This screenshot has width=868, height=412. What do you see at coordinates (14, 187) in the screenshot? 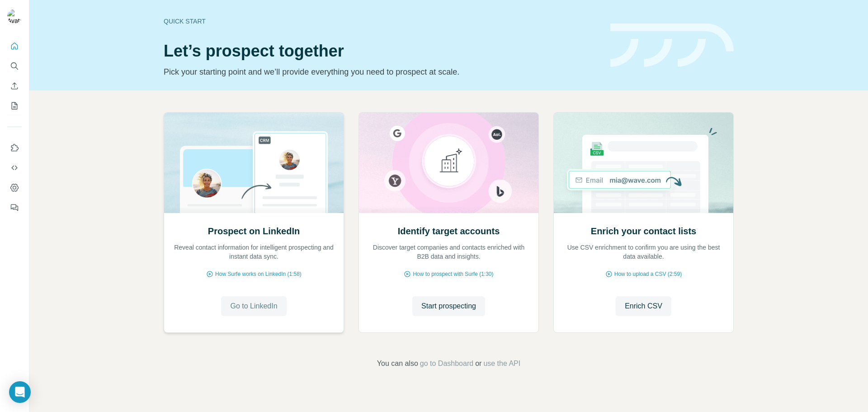
I see `button: Dashboard` at bounding box center [14, 187].